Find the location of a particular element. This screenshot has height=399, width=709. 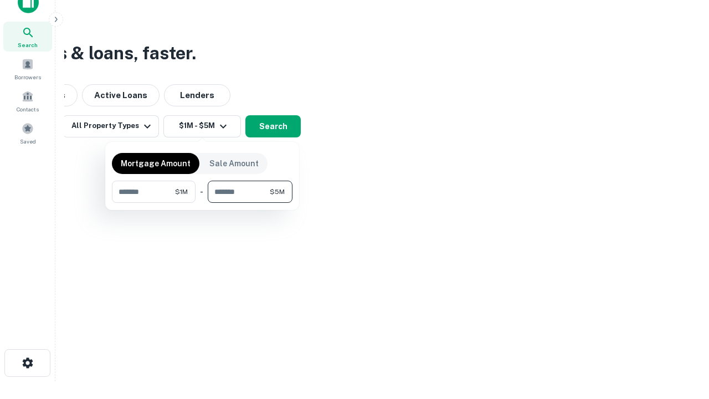

p: Sale Amount is located at coordinates (234, 163).